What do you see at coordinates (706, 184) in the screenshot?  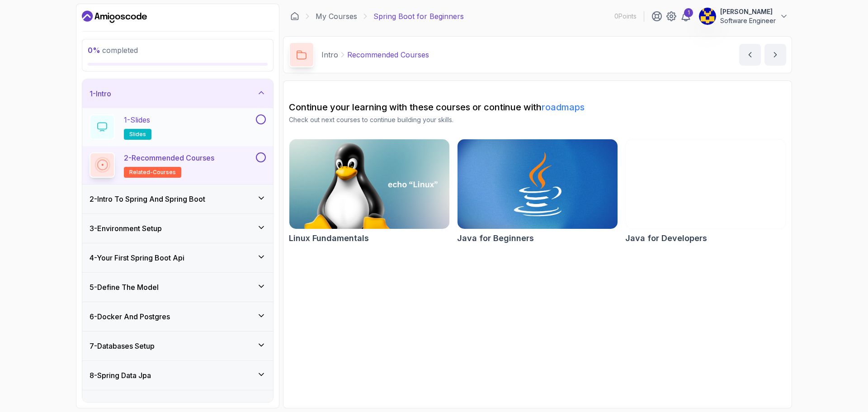 I see `img: Java for Developers card` at bounding box center [706, 184].